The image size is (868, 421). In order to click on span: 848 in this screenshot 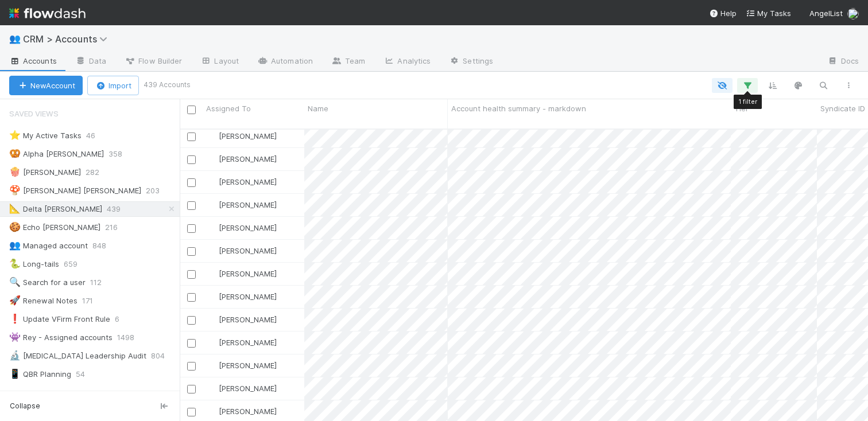, I will do `click(105, 246)`.